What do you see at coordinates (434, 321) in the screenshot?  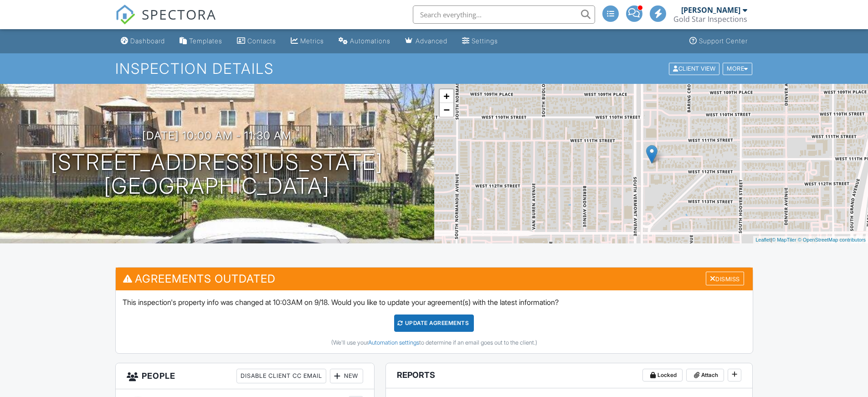 I see `div: This inspection's property info was changed at 10:03AM on 9/18. Would you like to update your agr...` at bounding box center [434, 321].